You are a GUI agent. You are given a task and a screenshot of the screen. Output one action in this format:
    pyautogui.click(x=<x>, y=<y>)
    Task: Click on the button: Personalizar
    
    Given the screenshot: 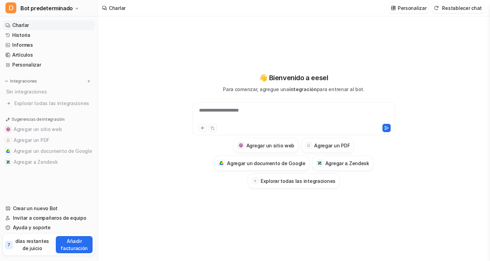 What is the action you would take?
    pyautogui.click(x=409, y=8)
    